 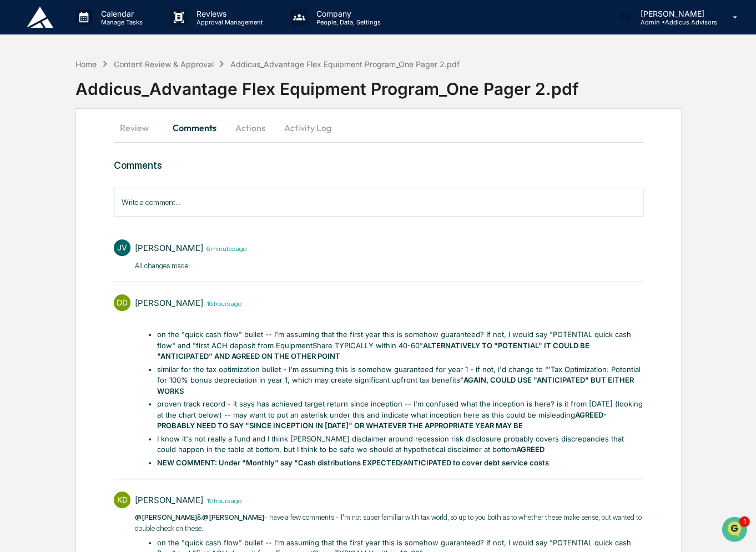 I want to click on button: Open customer support, so click(x=14, y=14).